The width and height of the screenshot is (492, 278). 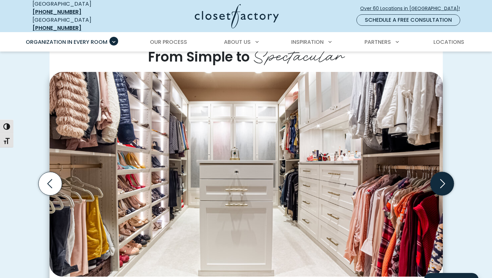 I want to click on nav: Primary Menu, so click(x=246, y=42).